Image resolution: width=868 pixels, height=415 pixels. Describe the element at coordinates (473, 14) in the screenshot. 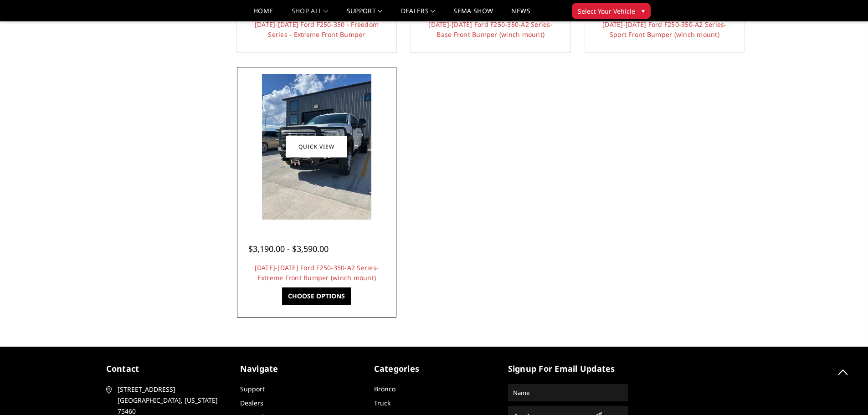

I see `a: SEMA Show` at that location.